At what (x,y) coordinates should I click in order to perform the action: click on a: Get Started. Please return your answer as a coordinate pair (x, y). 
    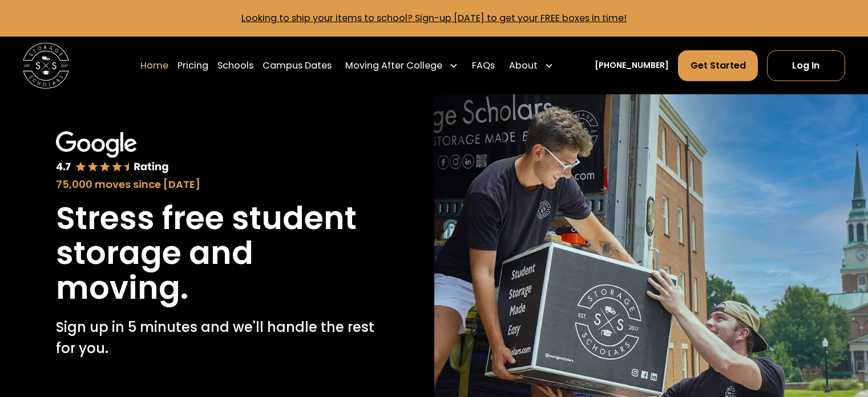
    Looking at the image, I should click on (718, 65).